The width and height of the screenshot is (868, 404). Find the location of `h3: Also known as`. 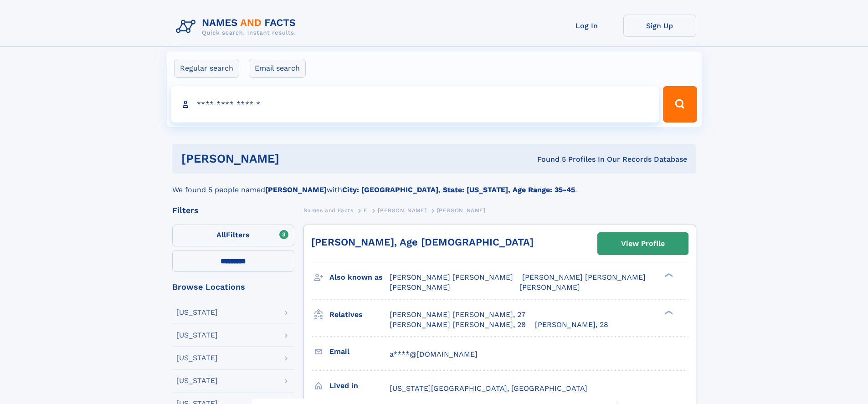

h3: Also known as is located at coordinates (360, 277).